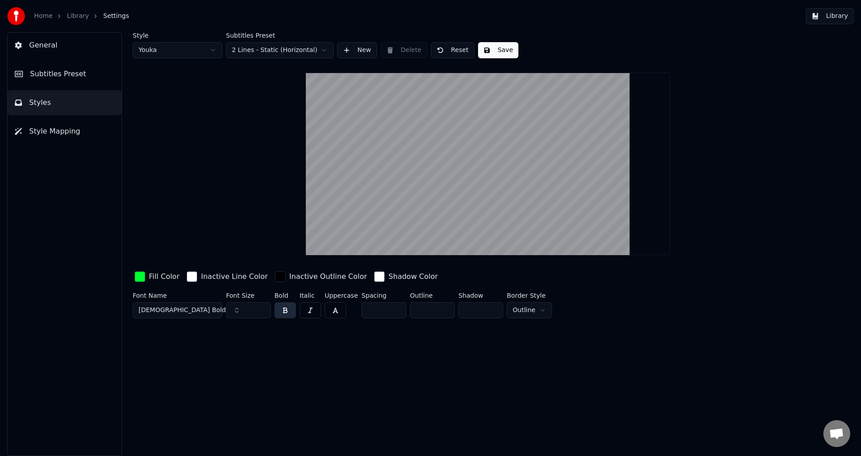 This screenshot has height=456, width=861. Describe the element at coordinates (65, 74) in the screenshot. I see `button: Subtitles Preset` at that location.